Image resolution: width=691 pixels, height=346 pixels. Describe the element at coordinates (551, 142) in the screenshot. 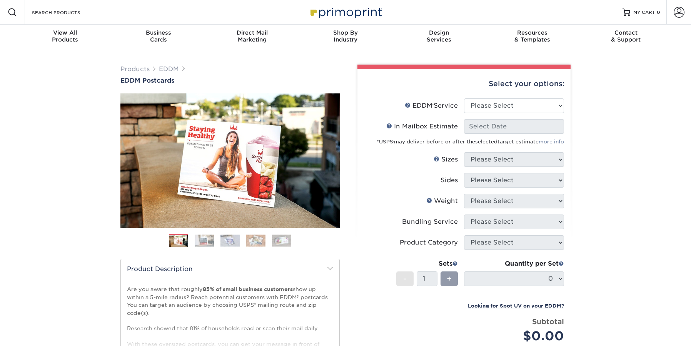

I see `a: more info` at that location.